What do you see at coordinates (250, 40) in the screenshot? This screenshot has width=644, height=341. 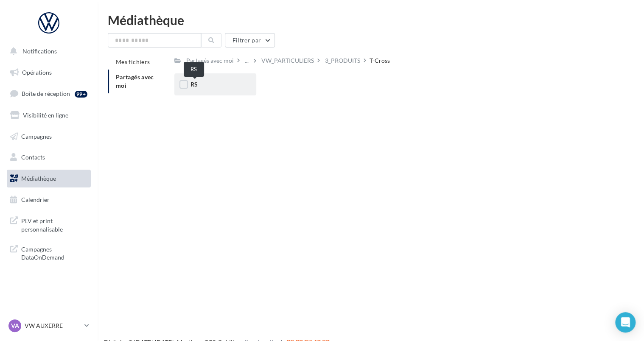 I see `button: Filtrer par` at bounding box center [250, 40].